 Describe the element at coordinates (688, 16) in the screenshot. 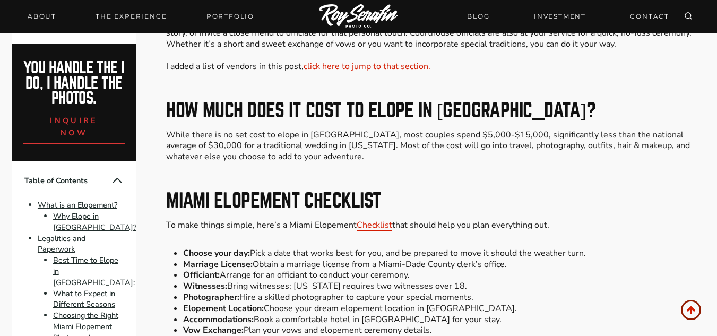

I see `button: View Search Form` at that location.